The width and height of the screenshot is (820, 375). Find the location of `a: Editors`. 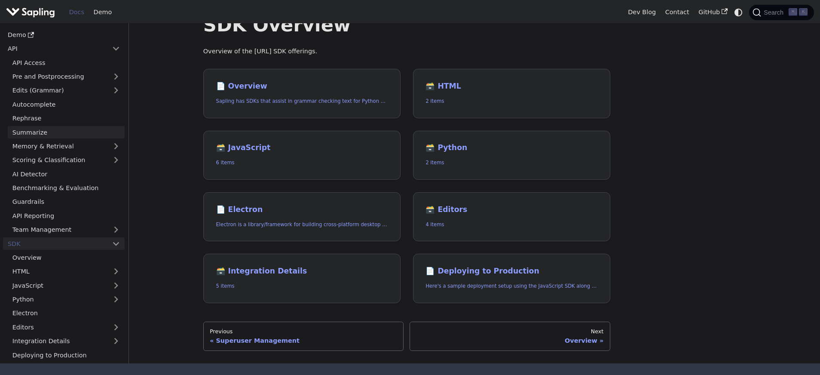

a: Editors is located at coordinates (58, 326).